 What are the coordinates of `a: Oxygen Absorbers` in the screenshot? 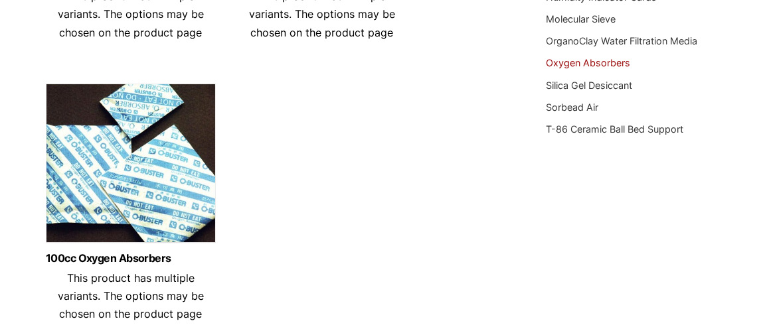 It's located at (588, 62).